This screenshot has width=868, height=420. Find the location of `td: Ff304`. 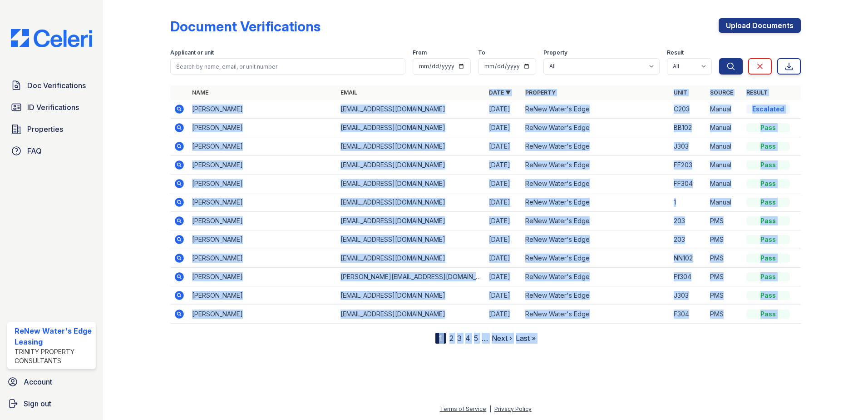

td: Ff304 is located at coordinates (688, 277).